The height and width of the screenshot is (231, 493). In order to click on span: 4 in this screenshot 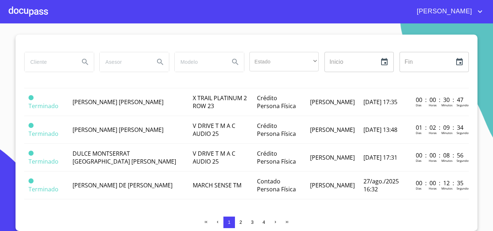, I will do `click(264, 222)`.